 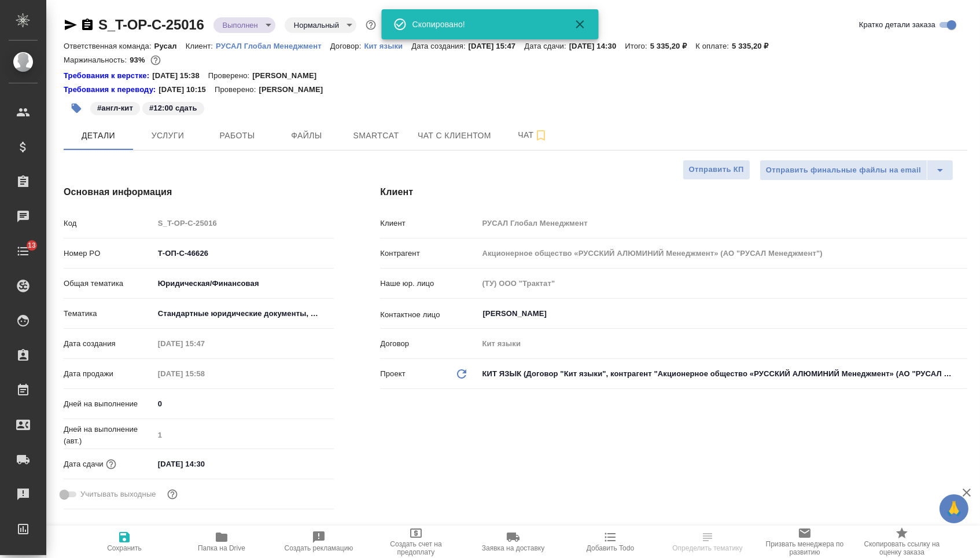 What do you see at coordinates (429, 253) in the screenshot?
I see `p: Контрагент` at bounding box center [429, 253].